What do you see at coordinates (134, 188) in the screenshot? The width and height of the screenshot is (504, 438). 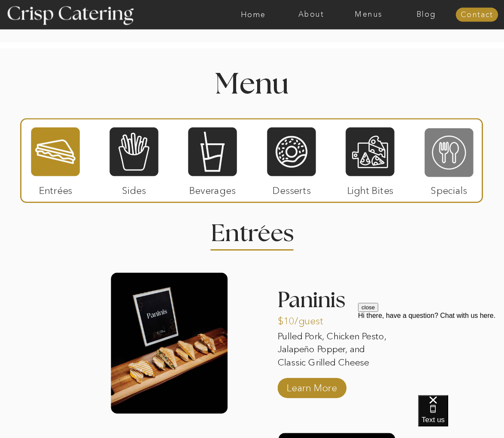 I see `p: Sides` at bounding box center [134, 188].